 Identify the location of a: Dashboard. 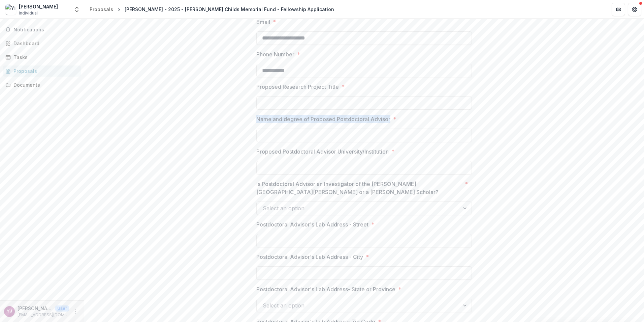
(42, 43).